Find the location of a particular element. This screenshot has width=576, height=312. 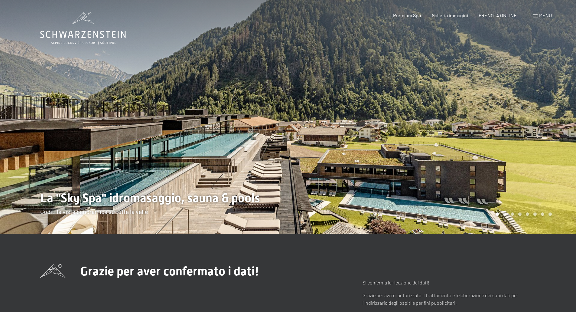

span: Premium Spa is located at coordinates (407, 15).